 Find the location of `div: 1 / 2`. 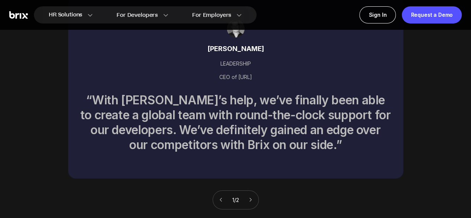

div: 1 / 2 is located at coordinates (235, 199).